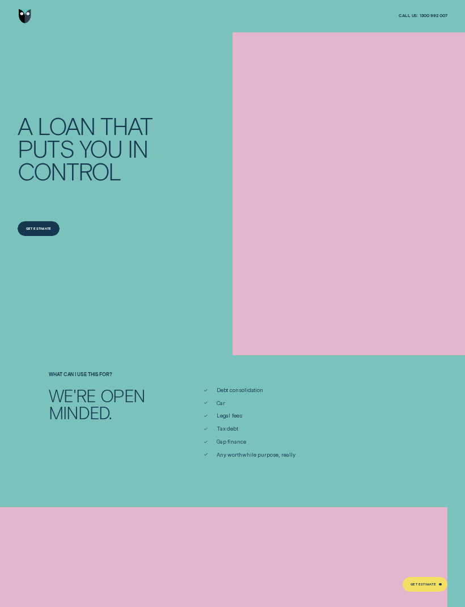 This screenshot has width=465, height=607. I want to click on div: What can I use this for?, so click(108, 374).